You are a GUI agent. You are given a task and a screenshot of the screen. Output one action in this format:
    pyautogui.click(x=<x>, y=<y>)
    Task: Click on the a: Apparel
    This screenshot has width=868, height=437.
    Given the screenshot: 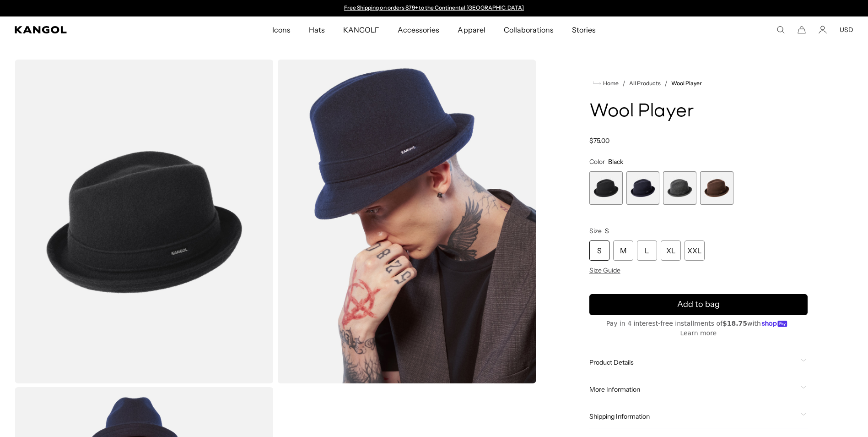 What is the action you would take?
    pyautogui.click(x=471, y=30)
    